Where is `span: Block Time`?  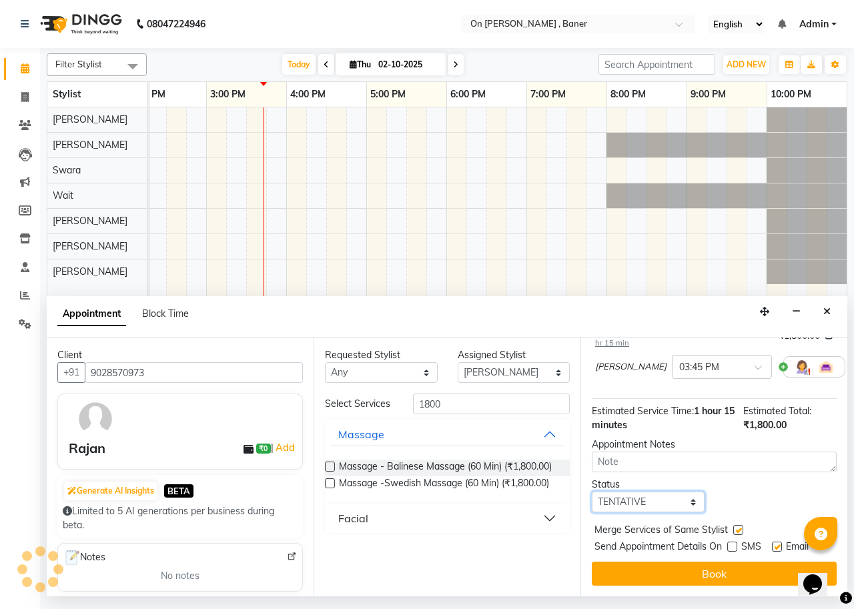
span: Block Time is located at coordinates (165, 314).